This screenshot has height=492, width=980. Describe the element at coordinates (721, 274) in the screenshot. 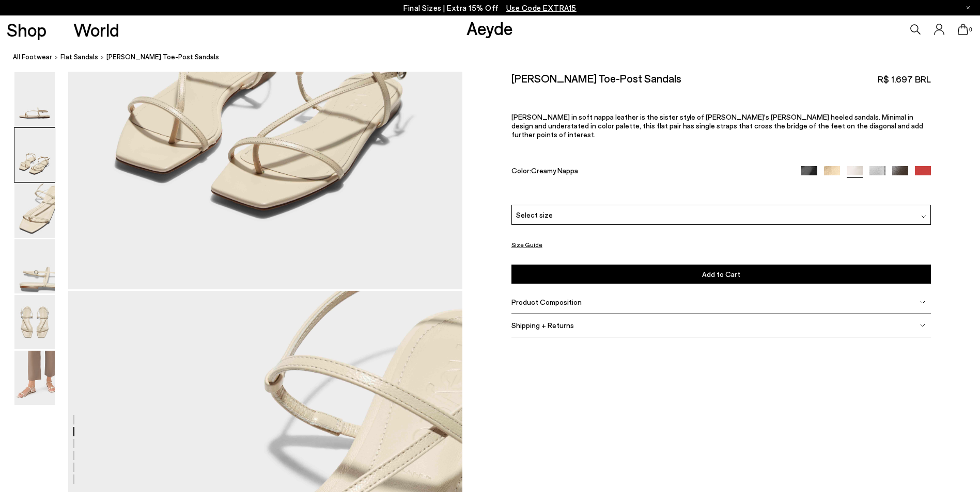

I see `button: Add to Cart` at that location.